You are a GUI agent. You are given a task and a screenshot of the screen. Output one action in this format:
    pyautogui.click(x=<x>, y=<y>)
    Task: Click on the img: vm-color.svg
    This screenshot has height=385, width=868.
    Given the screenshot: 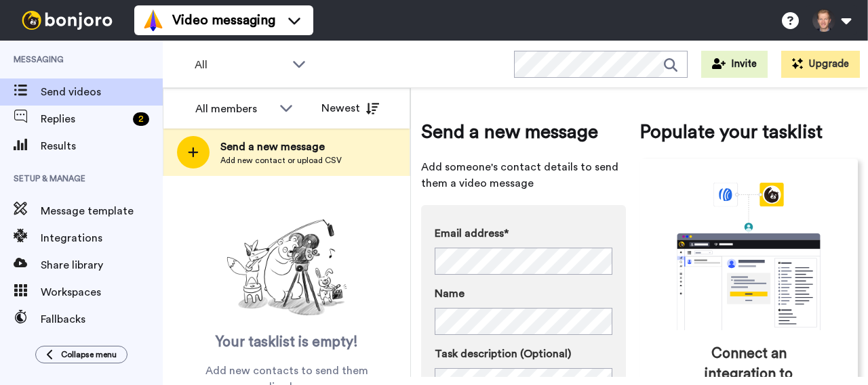 What is the action you would take?
    pyautogui.click(x=154, y=20)
    